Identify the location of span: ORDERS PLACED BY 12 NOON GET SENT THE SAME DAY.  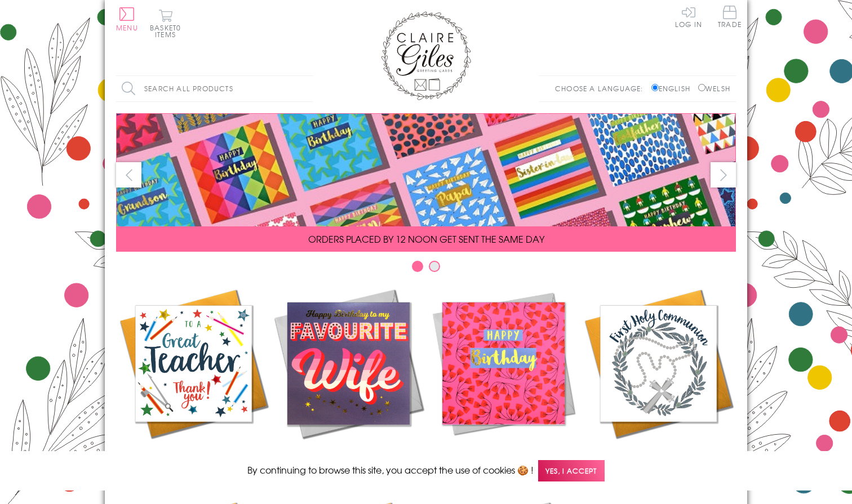
(426, 239).